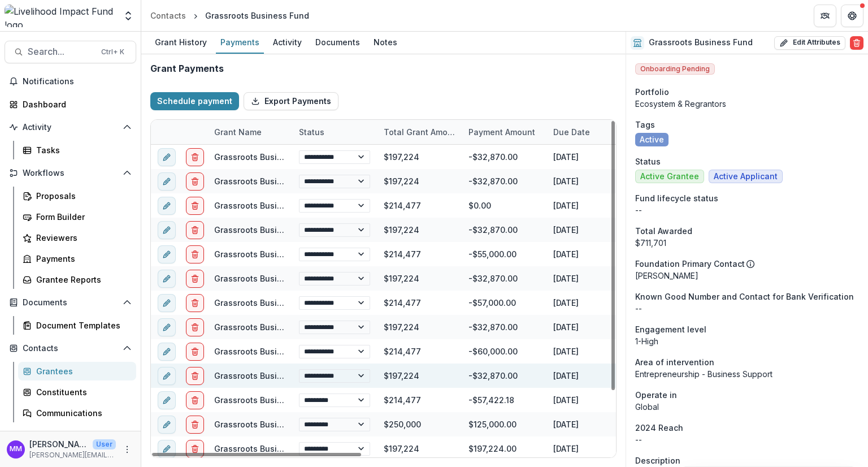 The image size is (868, 467). What do you see at coordinates (652, 92) in the screenshot?
I see `span: Portfolio` at bounding box center [652, 92].